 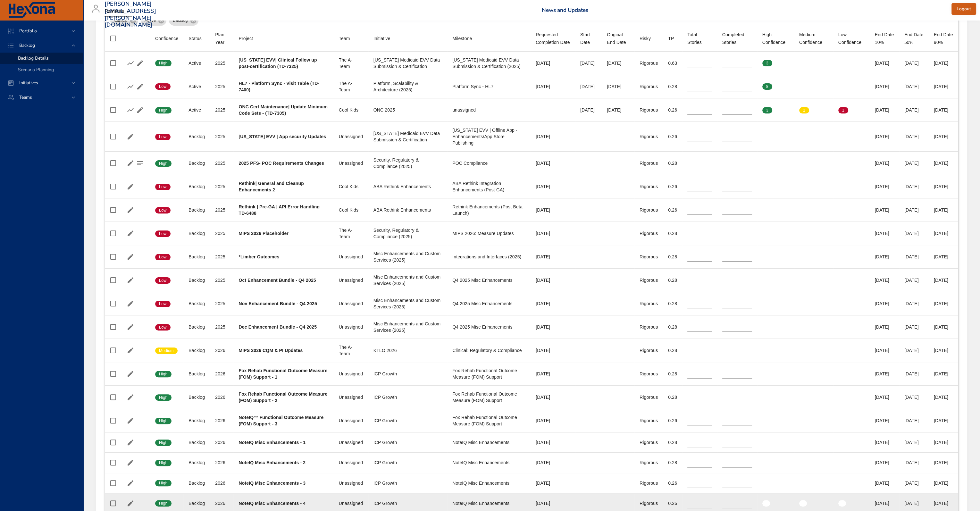 What do you see at coordinates (804, 110) in the screenshot?
I see `span: 1` at bounding box center [804, 110].